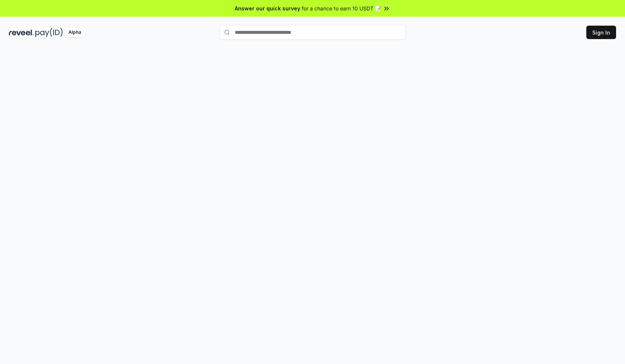 The width and height of the screenshot is (625, 364). What do you see at coordinates (342, 8) in the screenshot?
I see `span: for a chance to earn 10 USDT 📝` at bounding box center [342, 8].